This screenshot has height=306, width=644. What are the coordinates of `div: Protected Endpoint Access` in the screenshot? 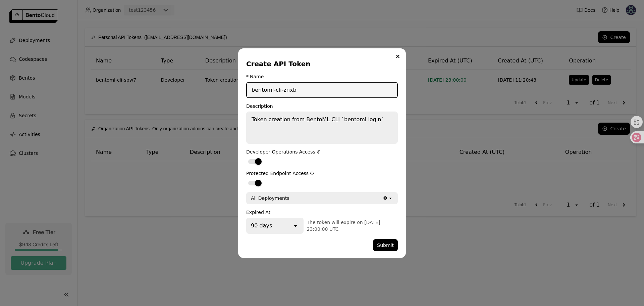 It's located at (322, 173).